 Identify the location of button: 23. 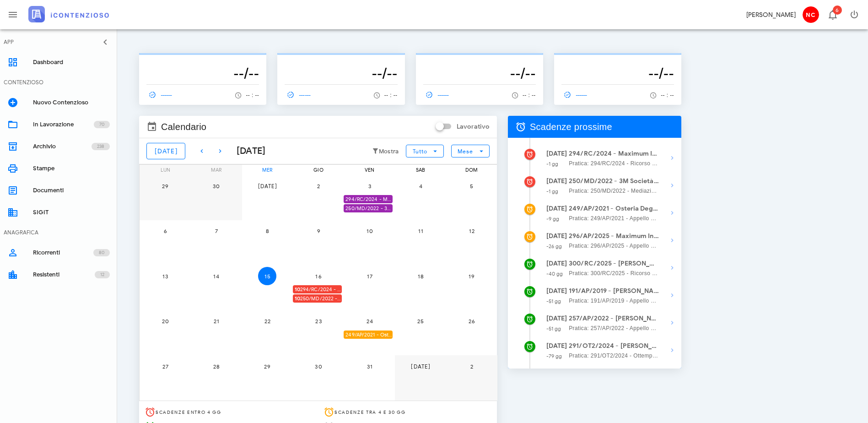
(318, 322).